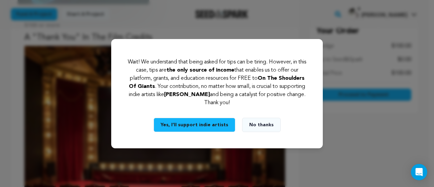 Image resolution: width=434 pixels, height=187 pixels. What do you see at coordinates (194, 125) in the screenshot?
I see `button: Yes, I’ll support indie artists` at bounding box center [194, 125].